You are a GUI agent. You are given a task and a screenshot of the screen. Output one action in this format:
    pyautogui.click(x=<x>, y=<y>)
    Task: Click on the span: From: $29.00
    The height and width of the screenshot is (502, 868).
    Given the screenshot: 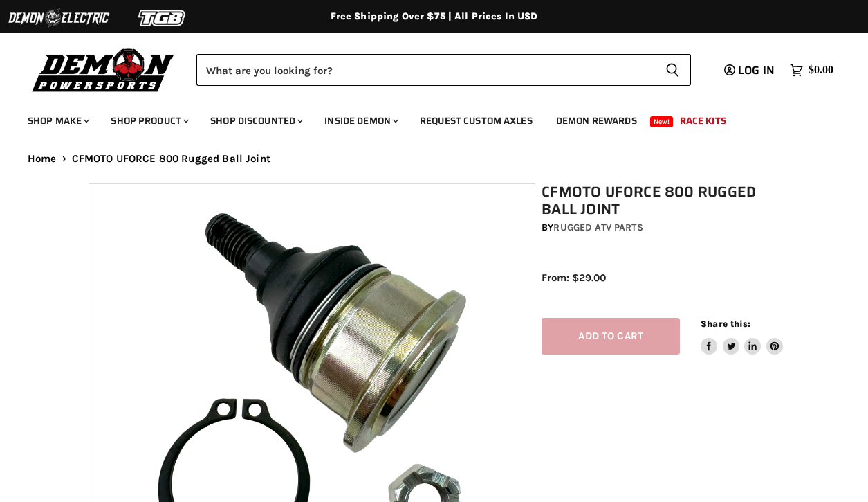 What is the action you would take?
    pyautogui.click(x=574, y=277)
    